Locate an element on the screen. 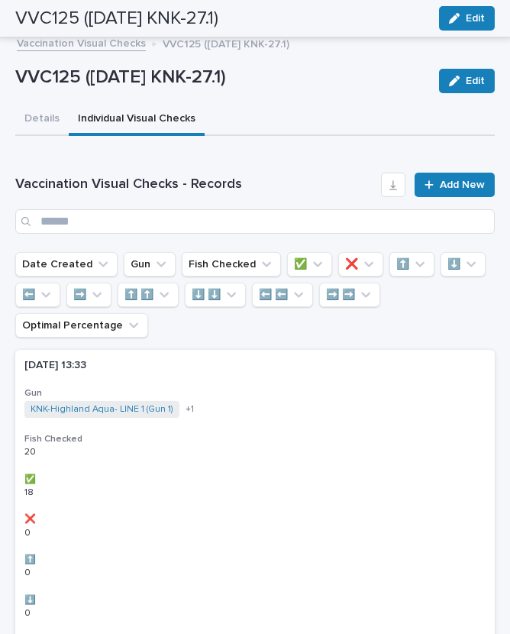 This screenshot has width=510, height=634. button: Date Created is located at coordinates (66, 264).